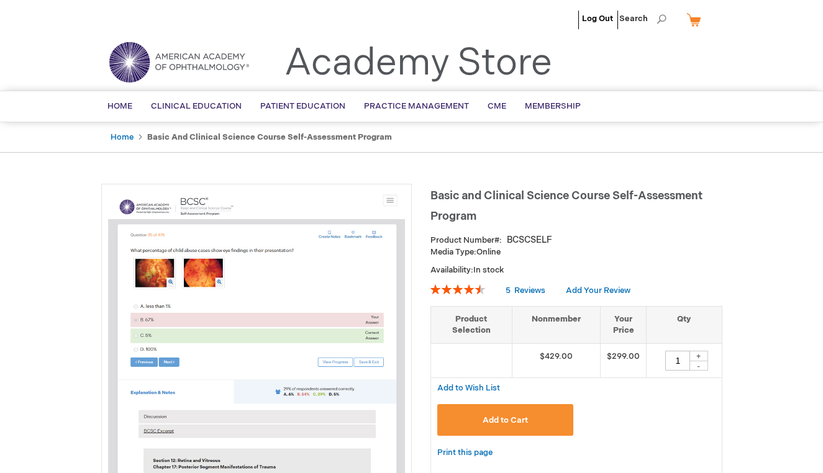 The height and width of the screenshot is (473, 823). I want to click on input: Qty, so click(678, 361).